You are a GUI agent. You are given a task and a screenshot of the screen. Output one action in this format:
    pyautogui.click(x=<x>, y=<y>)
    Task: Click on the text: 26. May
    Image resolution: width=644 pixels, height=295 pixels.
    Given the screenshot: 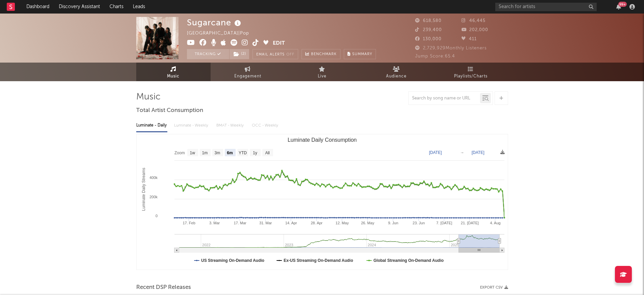 What is the action you would take?
    pyautogui.click(x=368, y=223)
    